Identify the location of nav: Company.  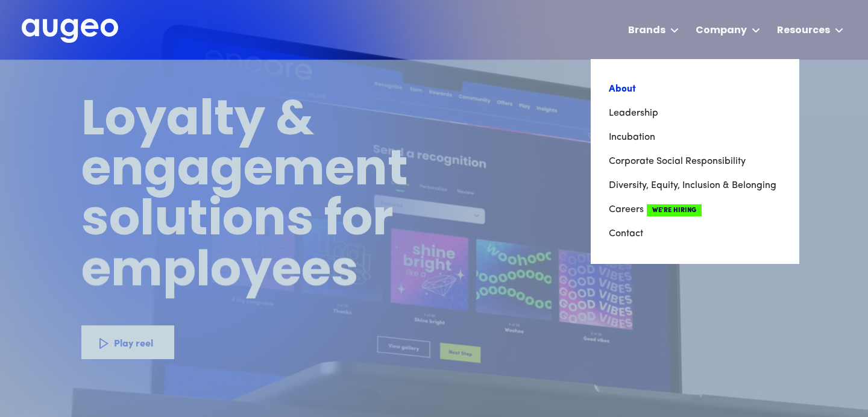
(695, 161).